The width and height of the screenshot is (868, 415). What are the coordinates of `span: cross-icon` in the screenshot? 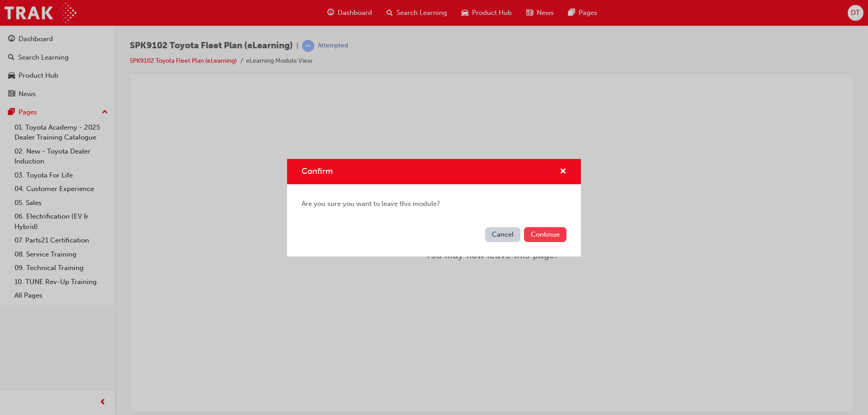 It's located at (563, 172).